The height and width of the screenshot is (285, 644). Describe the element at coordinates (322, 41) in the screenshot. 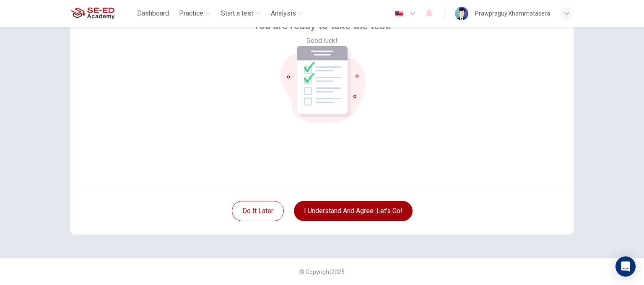

I see `span: Good luck!` at that location.